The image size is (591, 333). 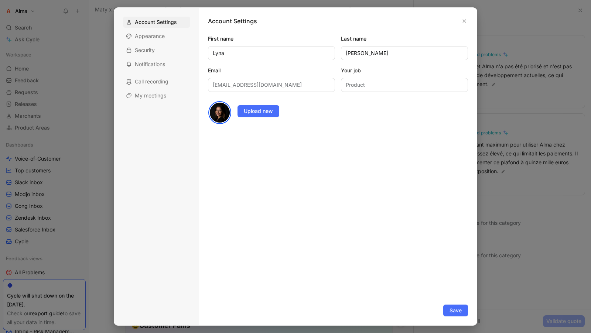 I want to click on div: Appearance, so click(x=157, y=36).